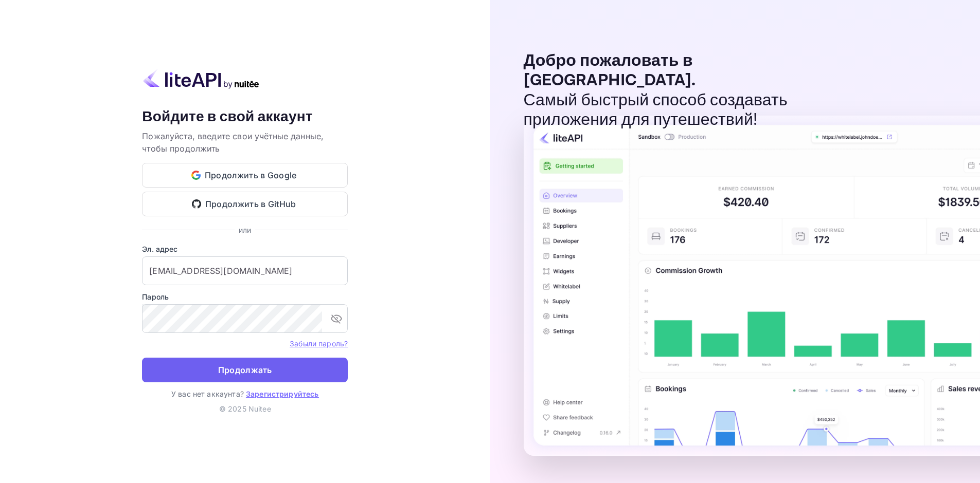  I want to click on button: Продолжить в GitHub, so click(245, 204).